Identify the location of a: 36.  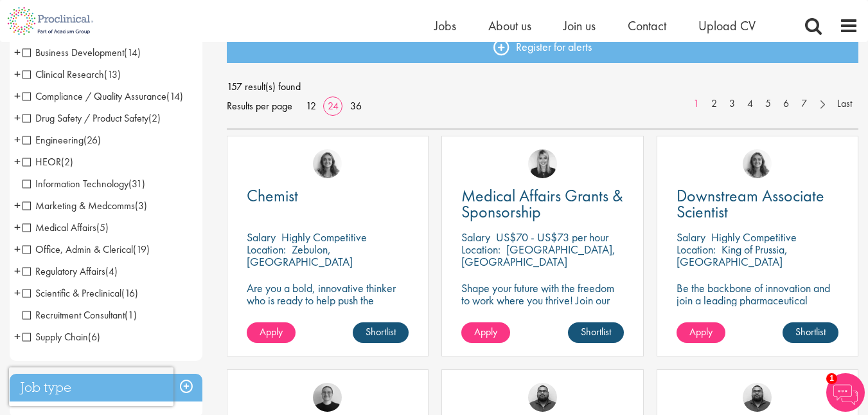
(356, 105).